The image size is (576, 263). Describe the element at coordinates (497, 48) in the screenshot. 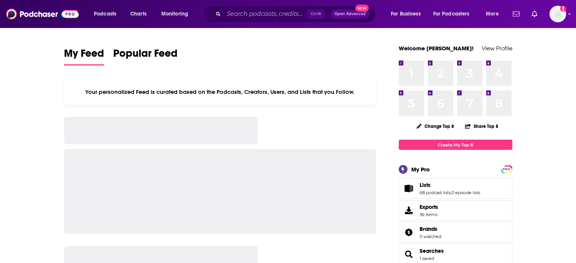

I see `a: View Profile` at that location.